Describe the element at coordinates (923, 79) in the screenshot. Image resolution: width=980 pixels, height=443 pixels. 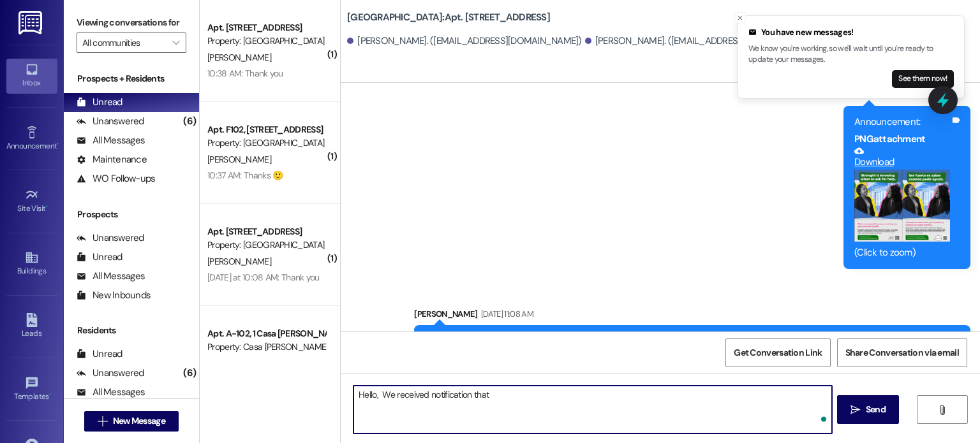
I see `button: See them now!` at that location.